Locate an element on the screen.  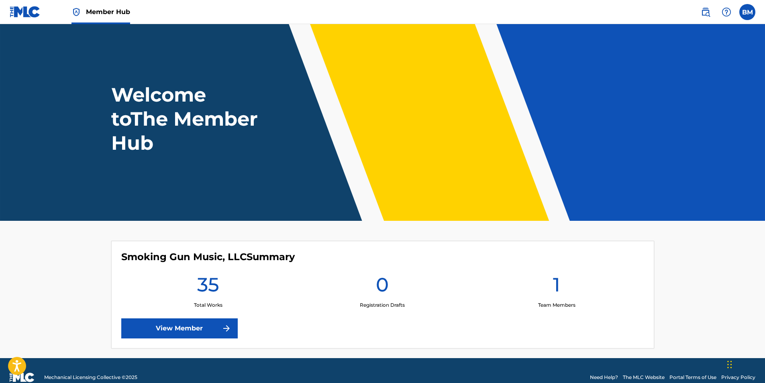
div: Drag is located at coordinates (729, 364).